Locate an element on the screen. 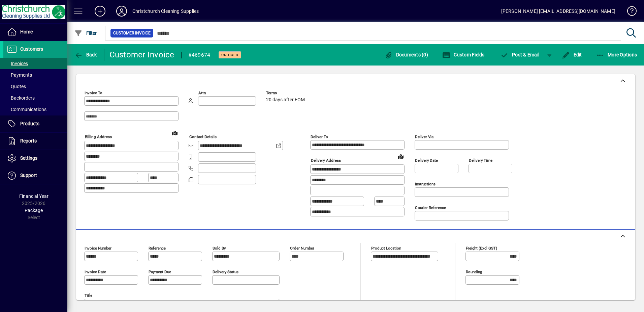 Image resolution: width=644 pixels, height=312 pixels. app-page-header-button: Back is located at coordinates (86, 55).